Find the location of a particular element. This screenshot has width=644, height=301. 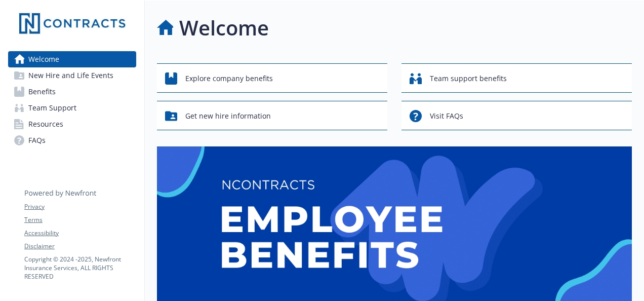

a: FAQs is located at coordinates (72, 140).